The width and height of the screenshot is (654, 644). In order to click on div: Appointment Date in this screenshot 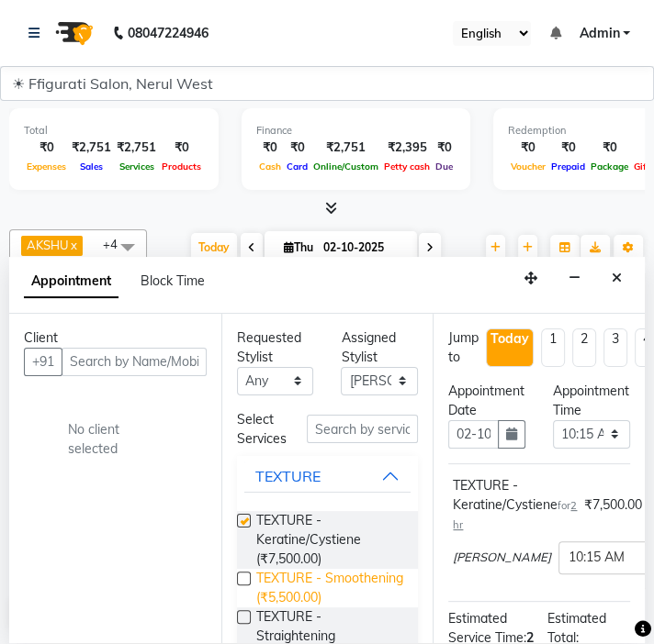, I will do `click(486, 401)`.